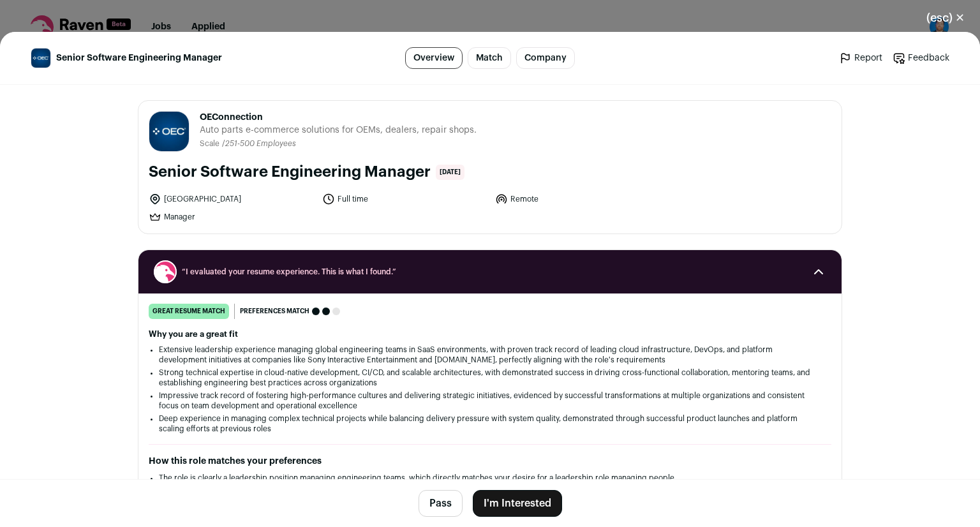 The height and width of the screenshot is (527, 980). Describe the element at coordinates (338, 118) in the screenshot. I see `span: OEConnection` at that location.